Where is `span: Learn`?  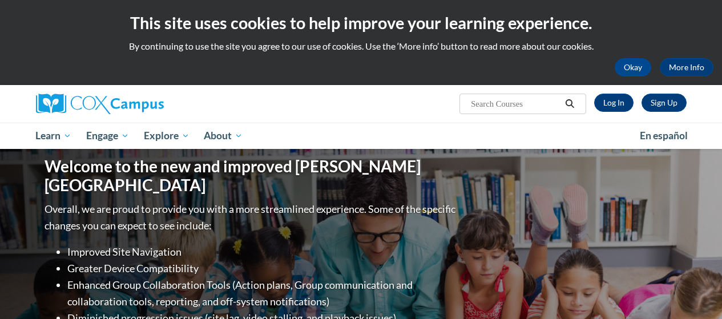
span: Learn is located at coordinates (53, 136).